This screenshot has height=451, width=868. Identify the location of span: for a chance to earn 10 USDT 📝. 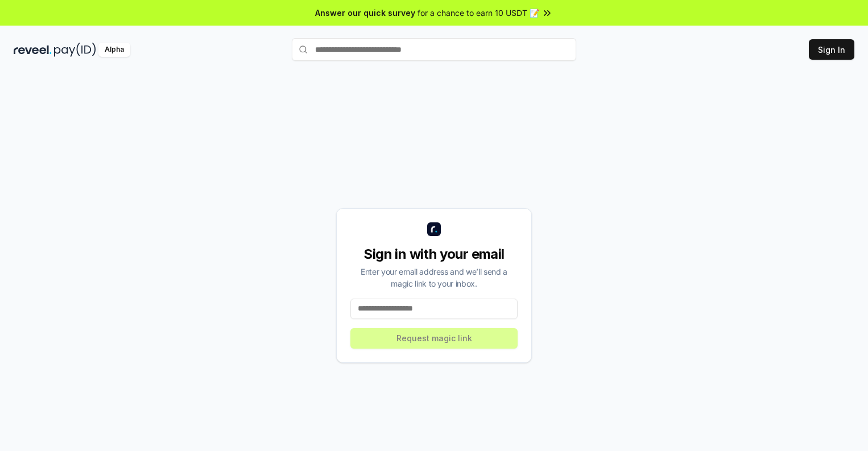
(478, 12).